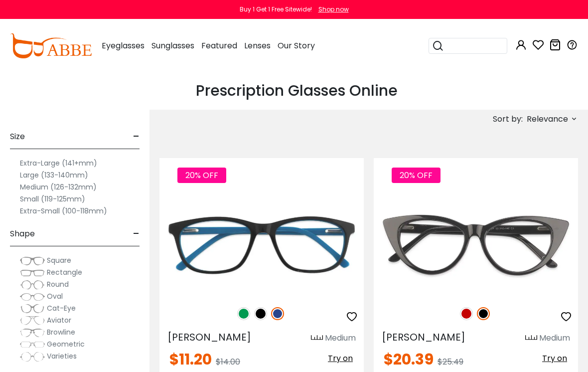 The height and width of the screenshot is (372, 588). Describe the element at coordinates (32, 344) in the screenshot. I see `img: Geometric.png` at that location.